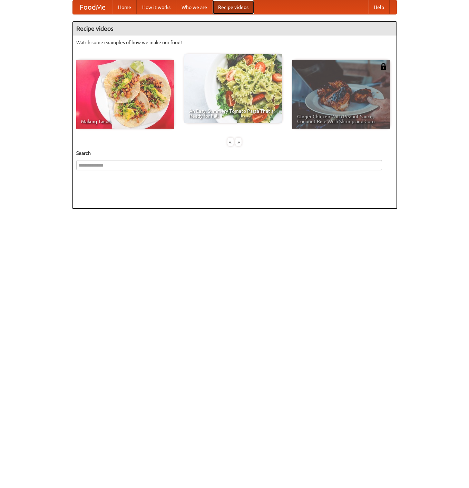  Describe the element at coordinates (233, 89) in the screenshot. I see `a: An Easy, Summery Tomato Pasta That's Ready for Fall` at that location.